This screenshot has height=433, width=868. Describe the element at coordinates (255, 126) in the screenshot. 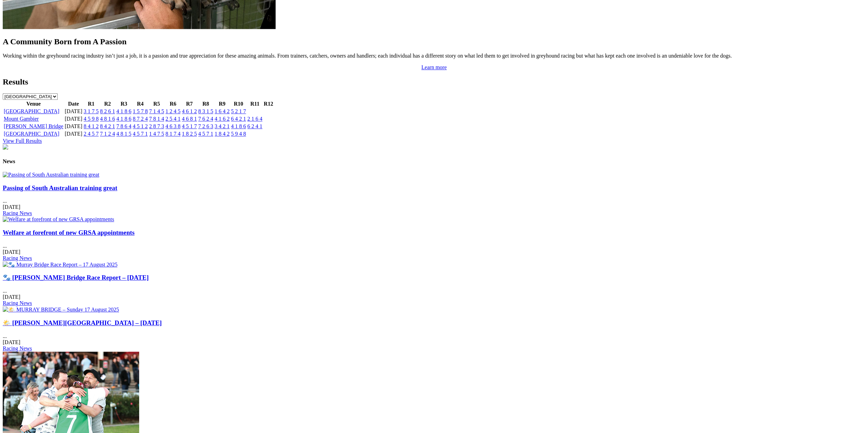

I see `a: 6 2 4 1` at that location.